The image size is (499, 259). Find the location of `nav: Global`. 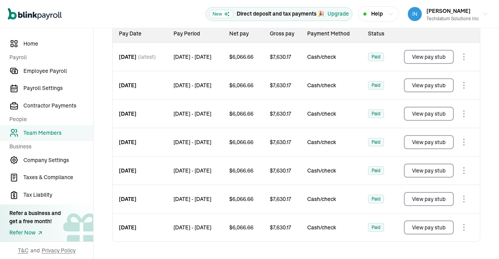

nav: Global is located at coordinates (35, 14).